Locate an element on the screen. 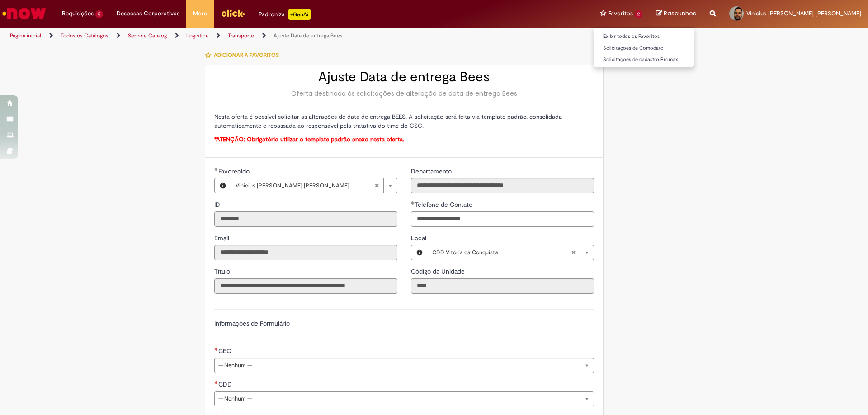 This screenshot has width=868, height=415. a: Ajuste Data de entrega Bees is located at coordinates (308, 36).